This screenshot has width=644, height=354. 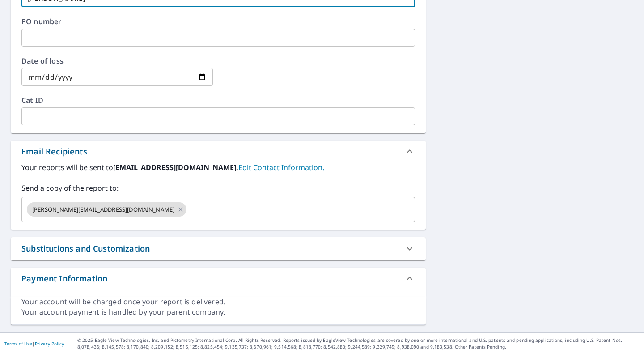 I want to click on div: Your account will be charged once your report is delivered., so click(x=218, y=302).